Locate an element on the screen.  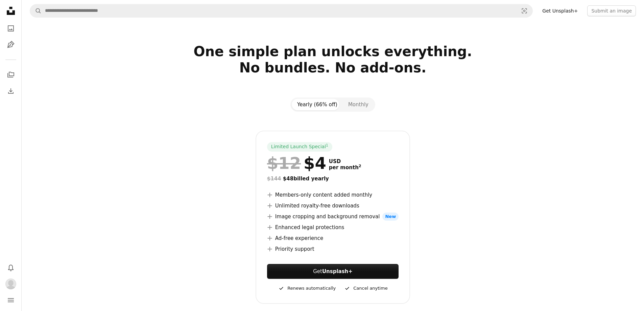
button: Submit an image is located at coordinates (612, 11).